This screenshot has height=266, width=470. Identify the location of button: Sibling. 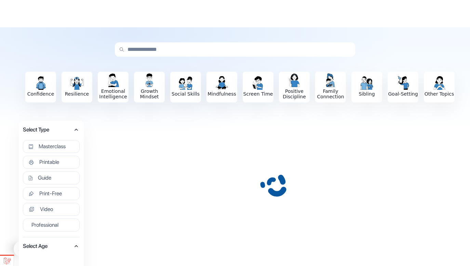
(367, 87).